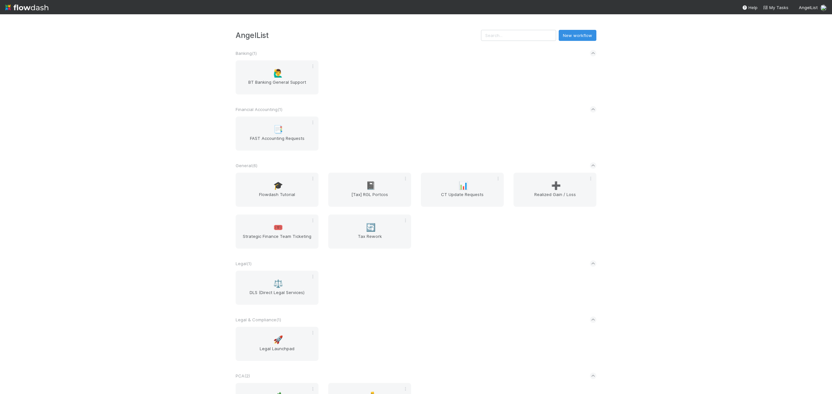 Image resolution: width=832 pixels, height=394 pixels. I want to click on input: Search..., so click(518, 35).